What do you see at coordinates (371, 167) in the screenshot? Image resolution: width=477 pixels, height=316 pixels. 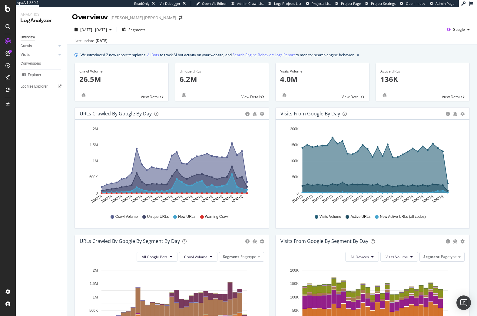 I see `svg: A chart.` at bounding box center [371, 167].